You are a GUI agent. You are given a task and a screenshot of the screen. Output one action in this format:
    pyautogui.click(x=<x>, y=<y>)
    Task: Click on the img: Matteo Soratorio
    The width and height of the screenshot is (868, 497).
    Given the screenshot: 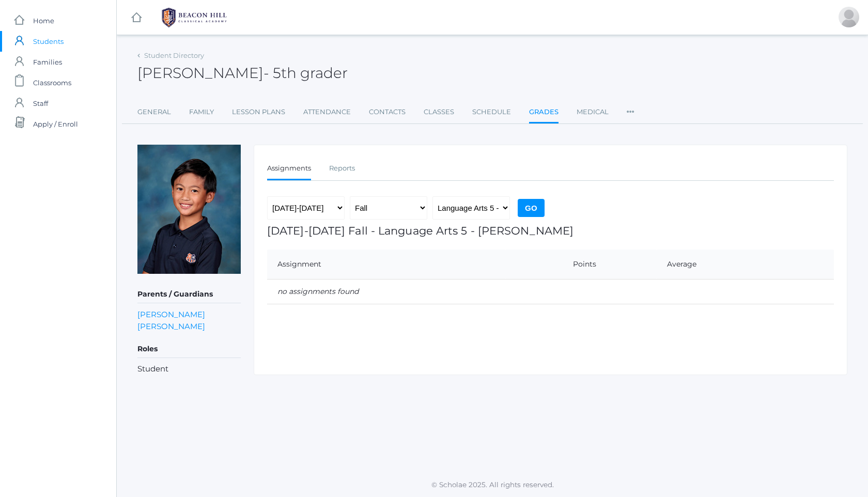 What is the action you would take?
    pyautogui.click(x=189, y=209)
    